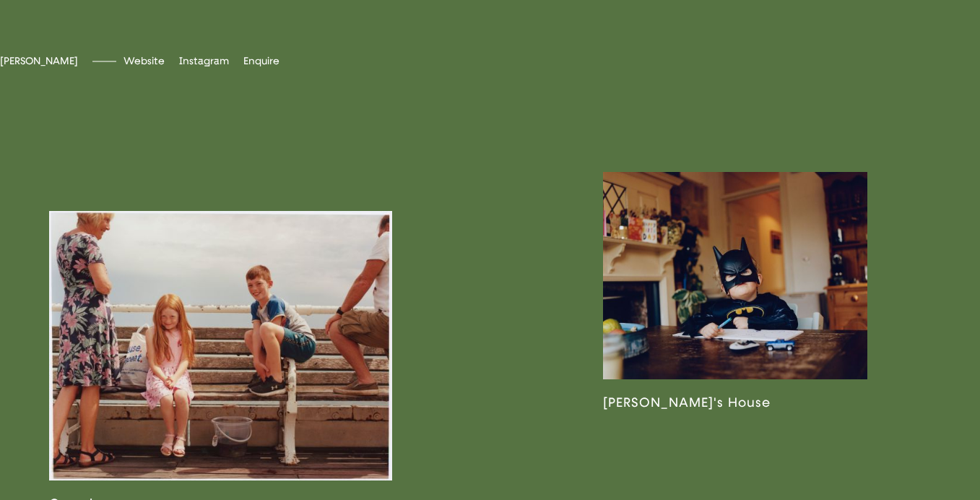 The width and height of the screenshot is (980, 500). Describe the element at coordinates (204, 61) in the screenshot. I see `span: Instagram` at that location.